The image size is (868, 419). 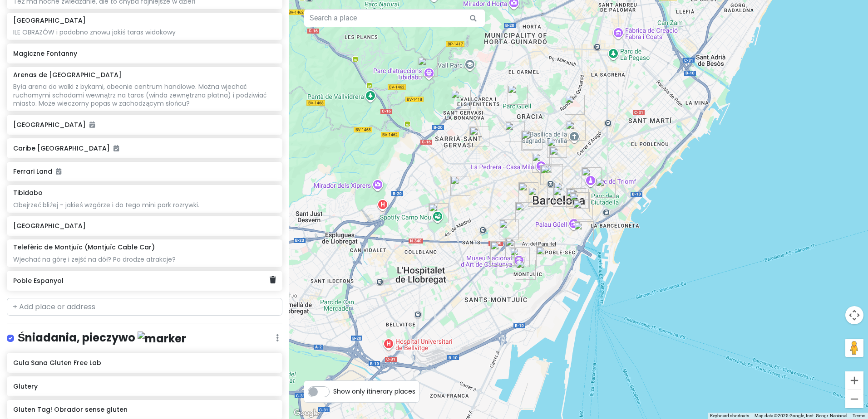 What do you see at coordinates (145, 363) in the screenshot?
I see `h6: Gula Sana Gluten Free Lab` at bounding box center [145, 363].